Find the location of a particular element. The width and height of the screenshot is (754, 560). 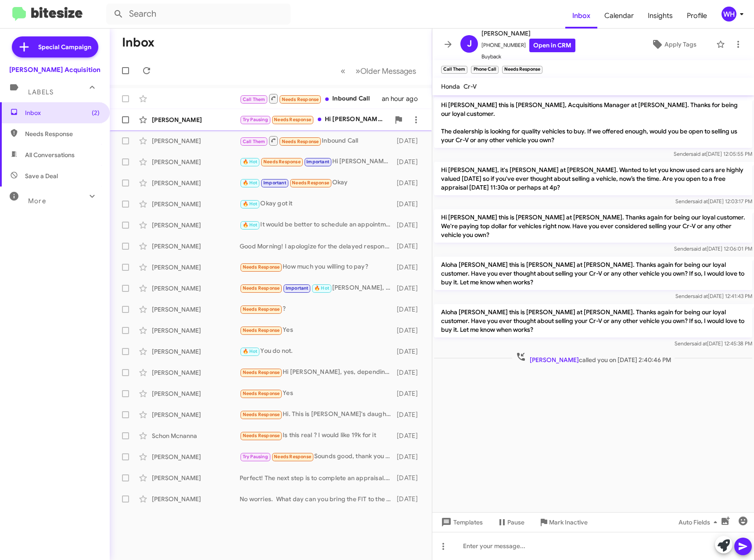

div: It would be better to schedule an appointment. i want to be mindful of your time and make sure we... is located at coordinates (318, 224).